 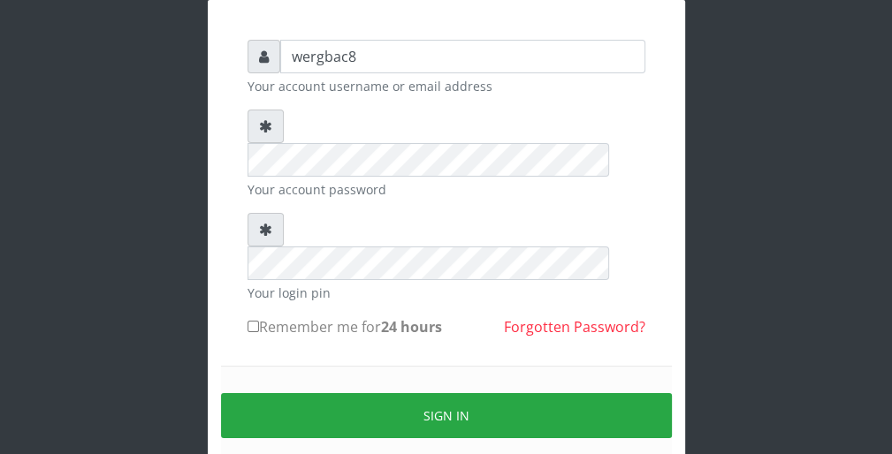 I want to click on input: Username or email address, so click(x=462, y=57).